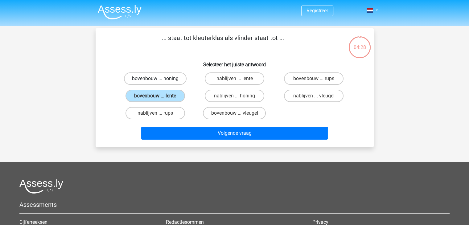  Describe the element at coordinates (313, 96) in the screenshot. I see `label: nablijven ... vleugel` at that location.